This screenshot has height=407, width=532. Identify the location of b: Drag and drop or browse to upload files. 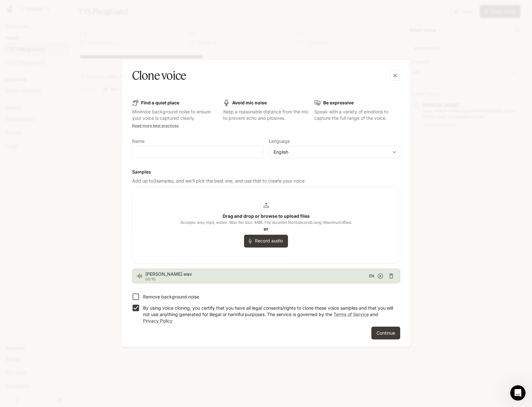
(266, 216).